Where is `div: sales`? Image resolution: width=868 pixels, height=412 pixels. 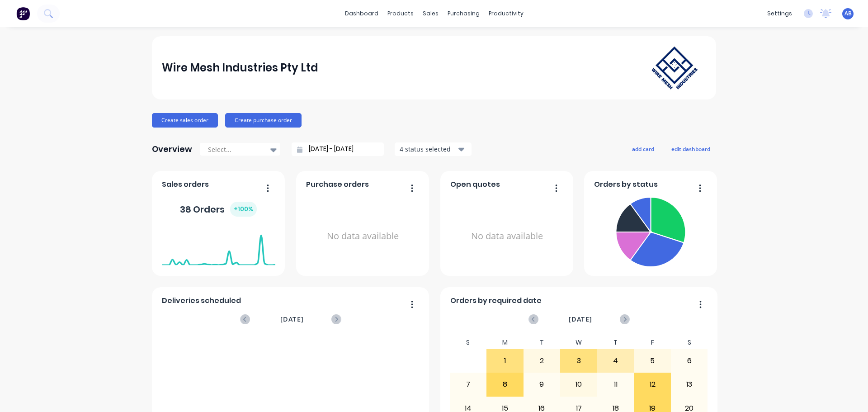 div: sales is located at coordinates (430, 14).